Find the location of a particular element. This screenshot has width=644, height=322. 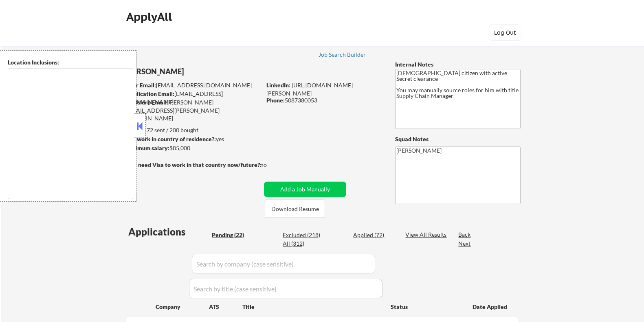

div: 72 sent / 200 bought is located at coordinates (193, 130).